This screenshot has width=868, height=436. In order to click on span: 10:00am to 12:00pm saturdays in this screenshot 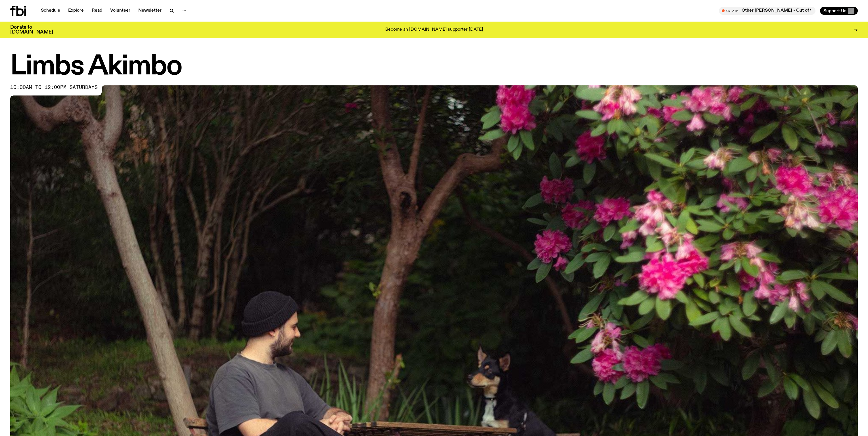, I will do `click(54, 87)`.